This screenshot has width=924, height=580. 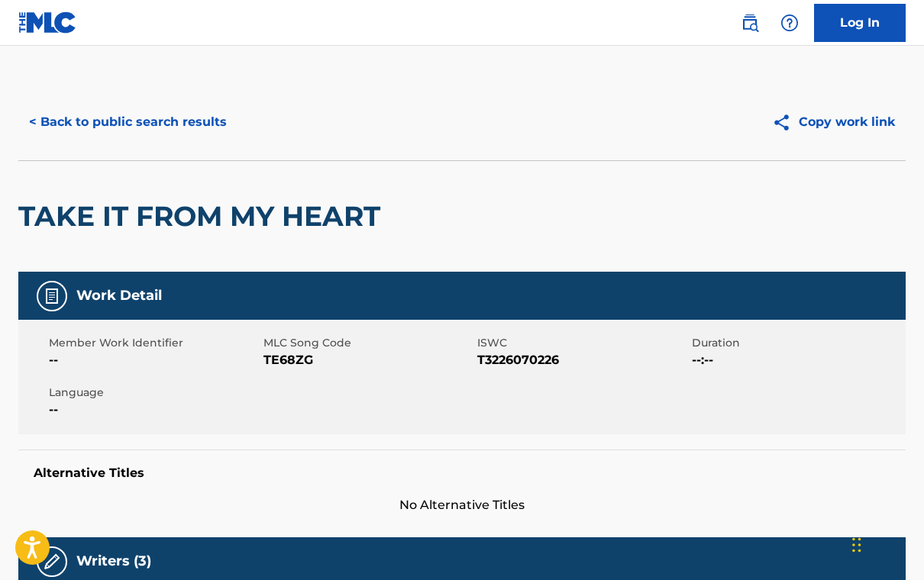 I want to click on span: ISWC, so click(x=582, y=343).